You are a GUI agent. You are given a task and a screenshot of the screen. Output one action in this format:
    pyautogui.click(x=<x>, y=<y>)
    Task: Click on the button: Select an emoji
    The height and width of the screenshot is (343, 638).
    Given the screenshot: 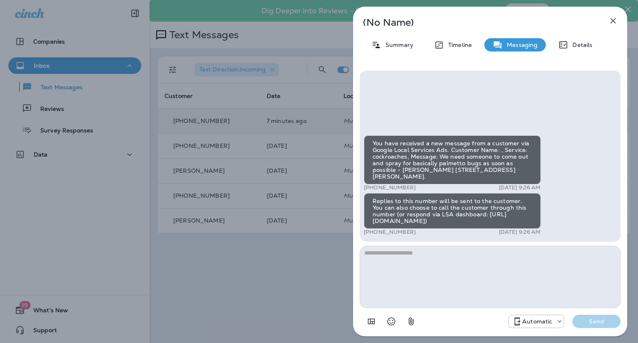 What is the action you would take?
    pyautogui.click(x=391, y=321)
    